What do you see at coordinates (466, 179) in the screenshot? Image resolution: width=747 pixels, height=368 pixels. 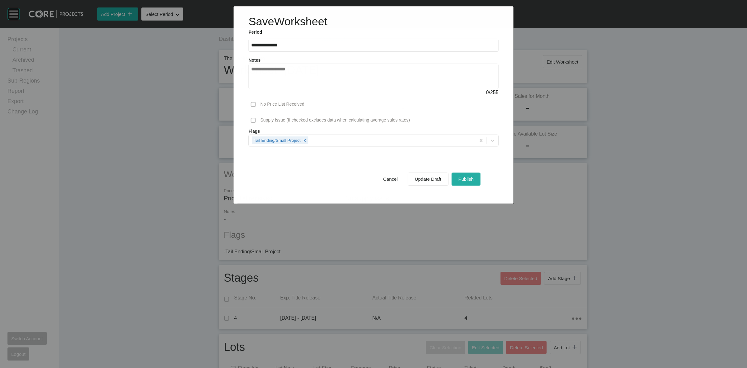 I see `span: Publish` at bounding box center [466, 179].